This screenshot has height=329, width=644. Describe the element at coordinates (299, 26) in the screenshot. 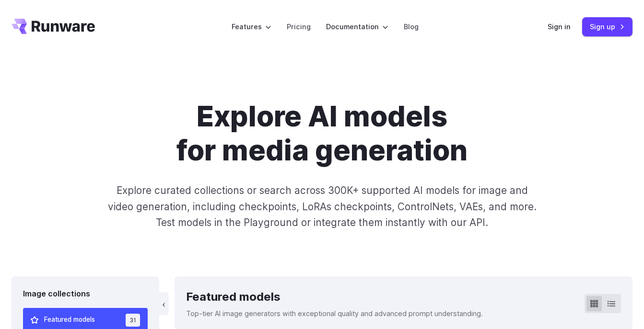

I see `a: Pricing` at that location.